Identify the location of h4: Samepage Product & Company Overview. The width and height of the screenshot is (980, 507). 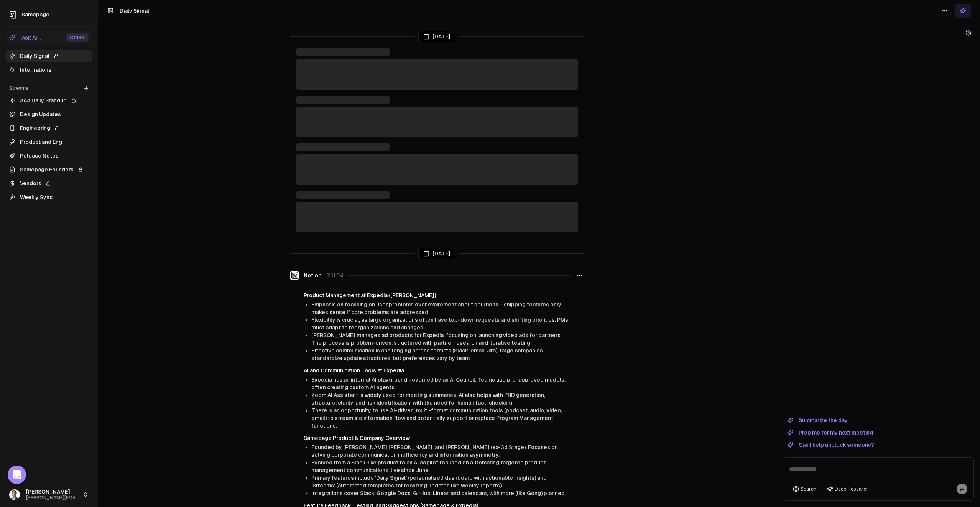
(438, 438).